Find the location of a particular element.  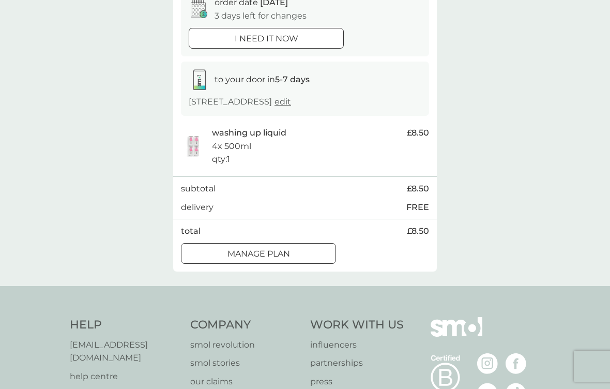

p: subtotal is located at coordinates (198, 189).